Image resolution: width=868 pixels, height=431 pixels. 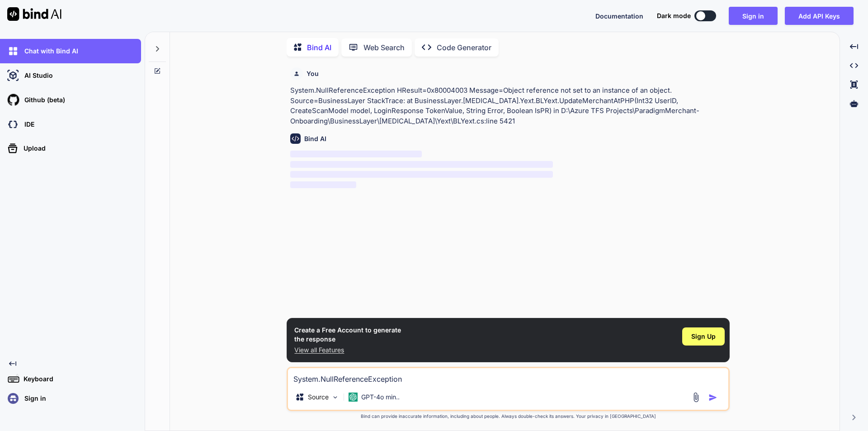 I want to click on p: Keyboard, so click(x=37, y=379).